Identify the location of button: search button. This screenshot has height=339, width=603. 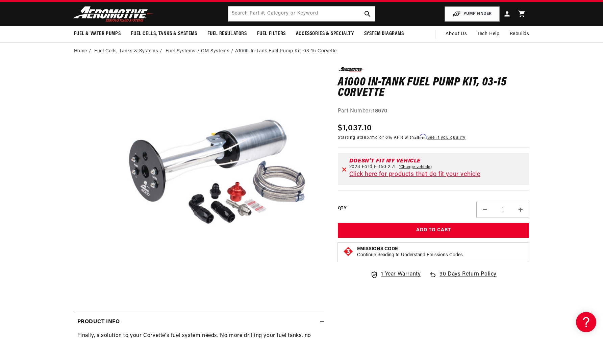
(368, 14).